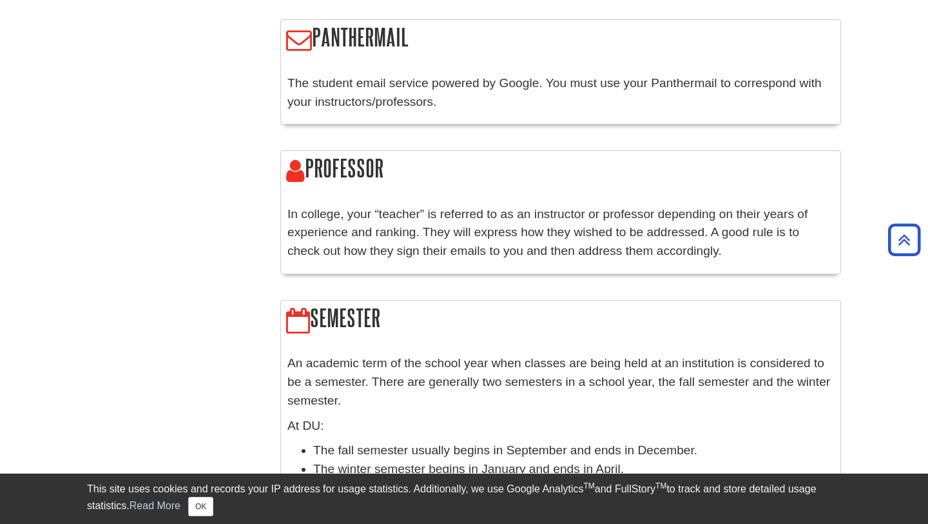  What do you see at coordinates (561, 382) in the screenshot?
I see `p: An academic term of the school year when classes are being held at an institution is considered t...` at bounding box center [561, 382].